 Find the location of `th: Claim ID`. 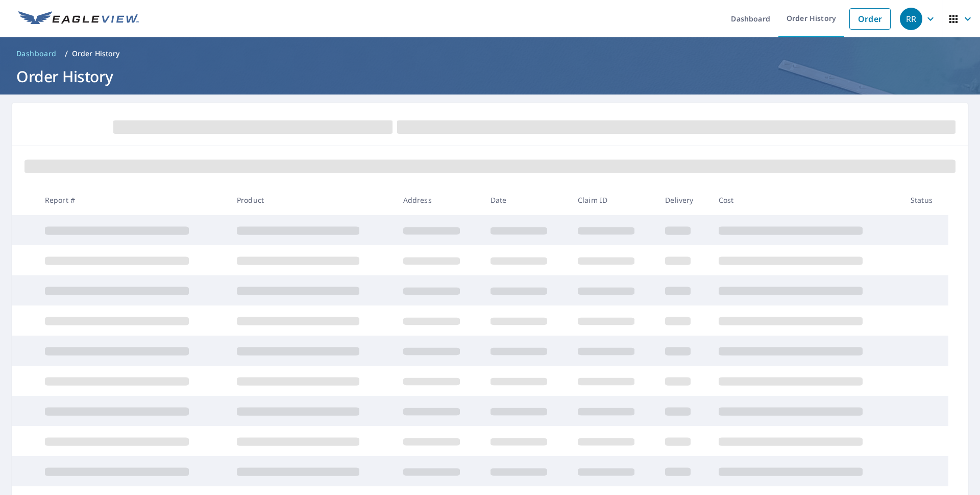

th: Claim ID is located at coordinates (613, 200).